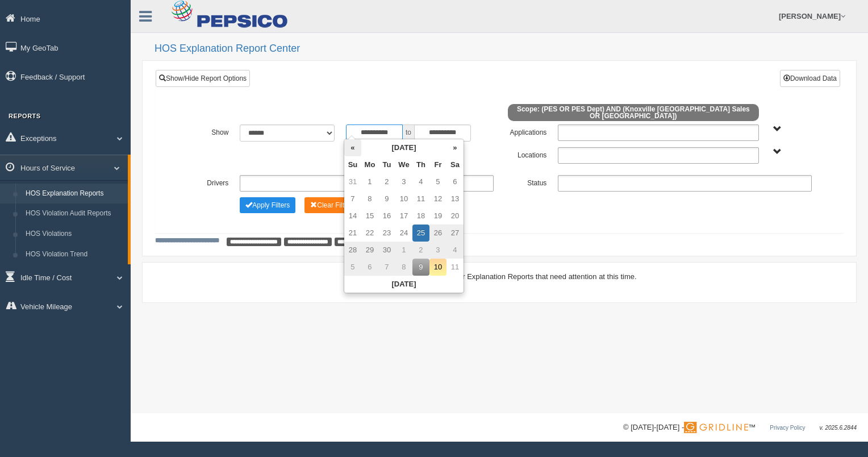 The height and width of the screenshot is (457, 868). What do you see at coordinates (403, 165) in the screenshot?
I see `th: We` at bounding box center [403, 165].